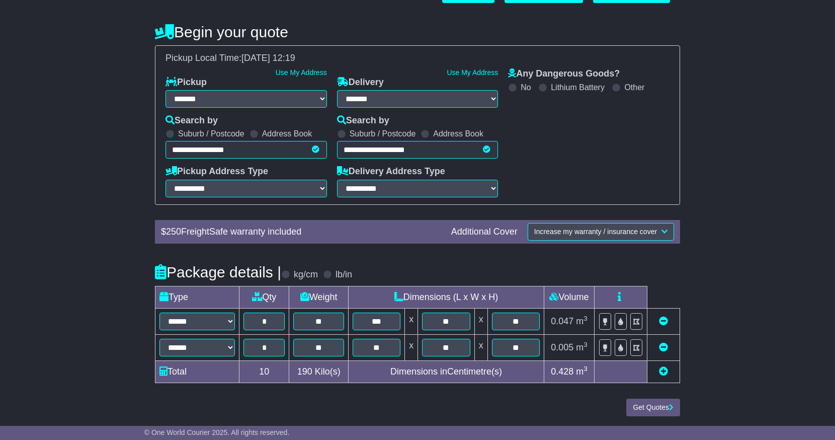 The height and width of the screenshot is (440, 835). I want to click on div: Additional Cover, so click(484, 232).